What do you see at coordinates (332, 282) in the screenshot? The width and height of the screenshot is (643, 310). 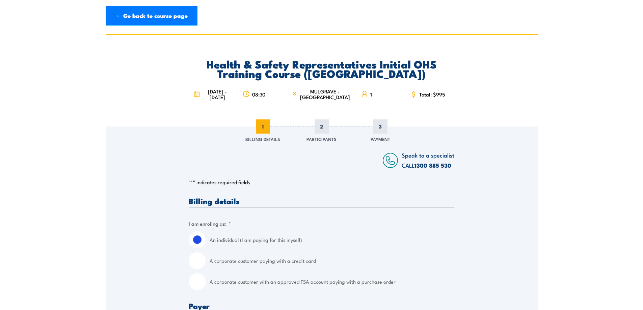 I see `label: A corporate customer with an approved FSA account paying with a purchase order` at bounding box center [332, 282].